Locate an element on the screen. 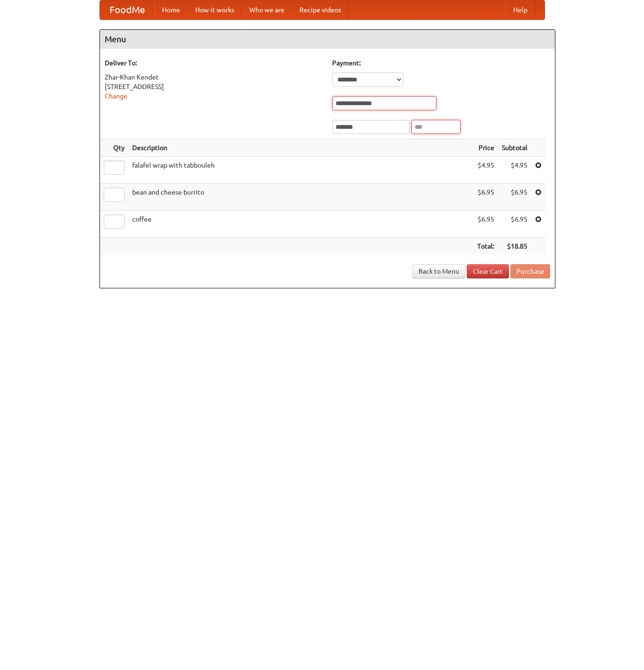 This screenshot has width=644, height=670. td: falafel wrap with tabbouleh is located at coordinates (301, 170).